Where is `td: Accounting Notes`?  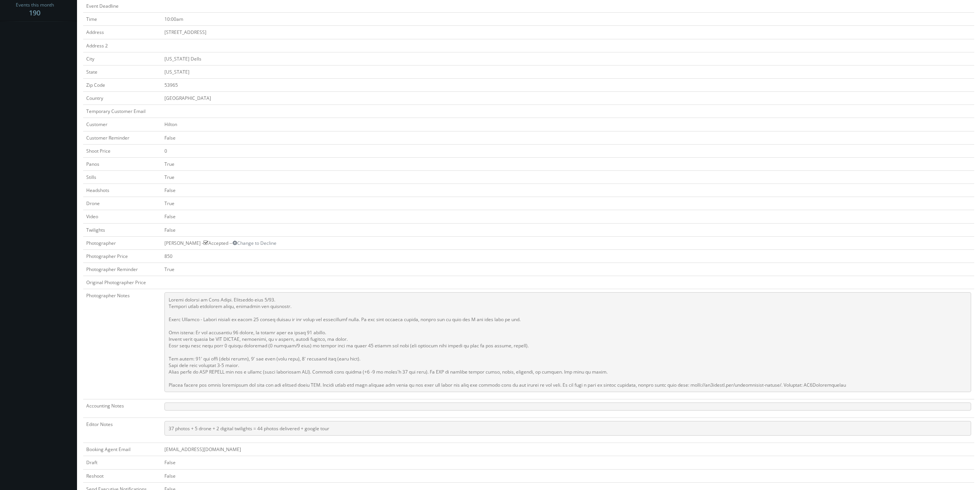
td: Accounting Notes is located at coordinates (122, 408).